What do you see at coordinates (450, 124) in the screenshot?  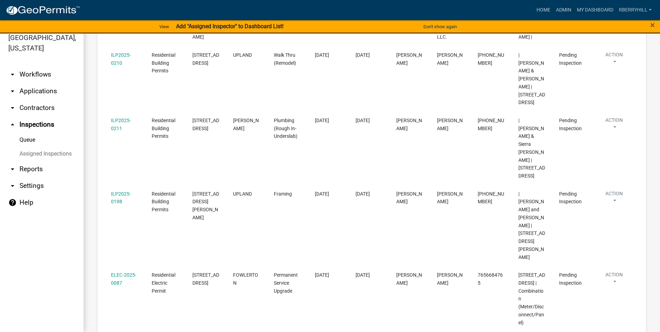 I see `span: Jody Salvatore` at bounding box center [450, 124].